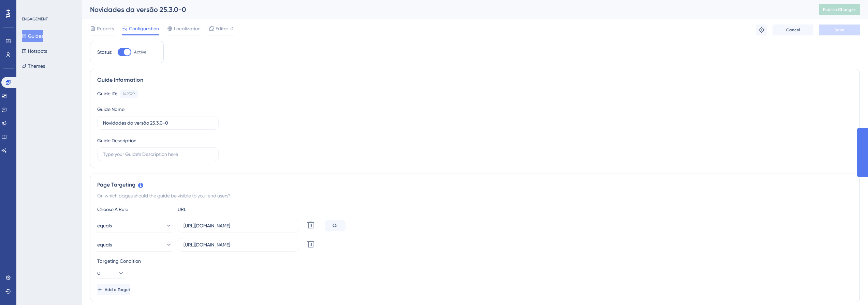 The image size is (868, 305). Describe the element at coordinates (475, 185) in the screenshot. I see `div: Page Targeting` at that location.